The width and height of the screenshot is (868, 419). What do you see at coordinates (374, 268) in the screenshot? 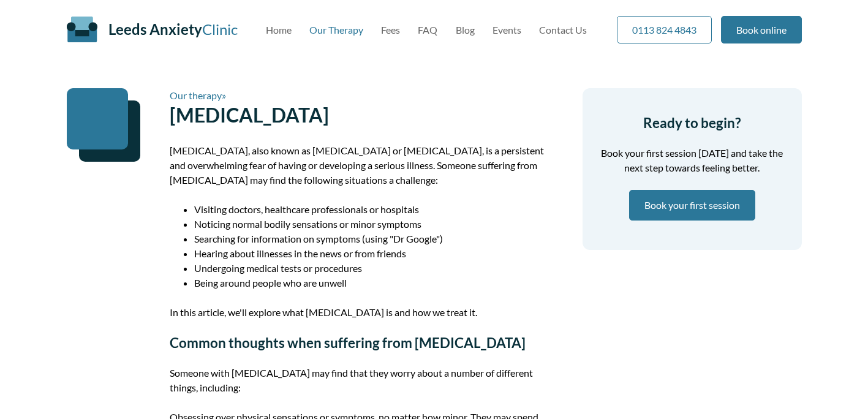
I see `li: Undergoing medical tests or procedures` at bounding box center [374, 268].